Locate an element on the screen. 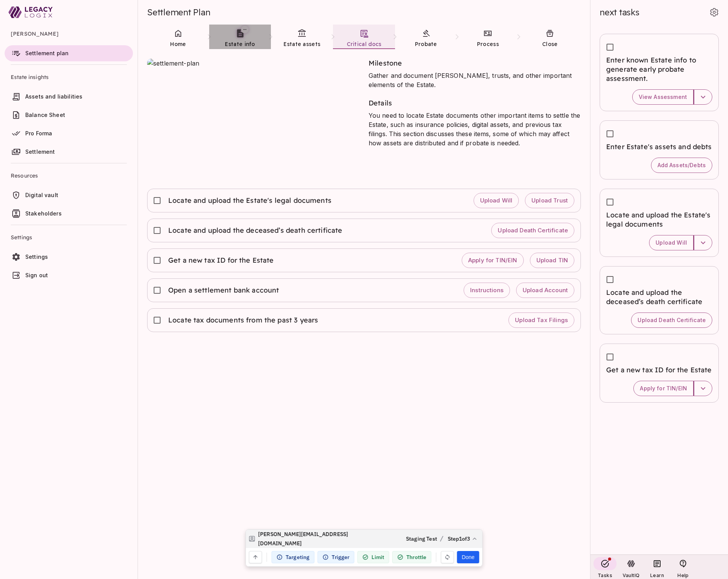  span: Stakeholders is located at coordinates (44, 213).